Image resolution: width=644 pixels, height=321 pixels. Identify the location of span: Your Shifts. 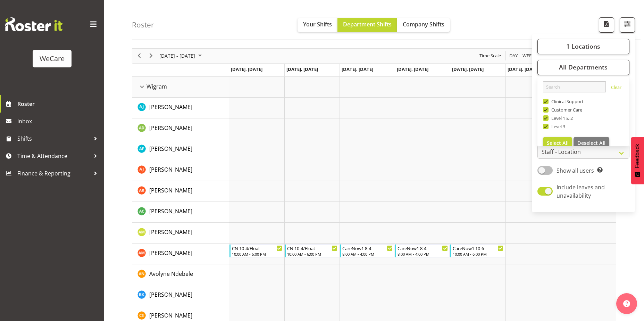
(317, 24).